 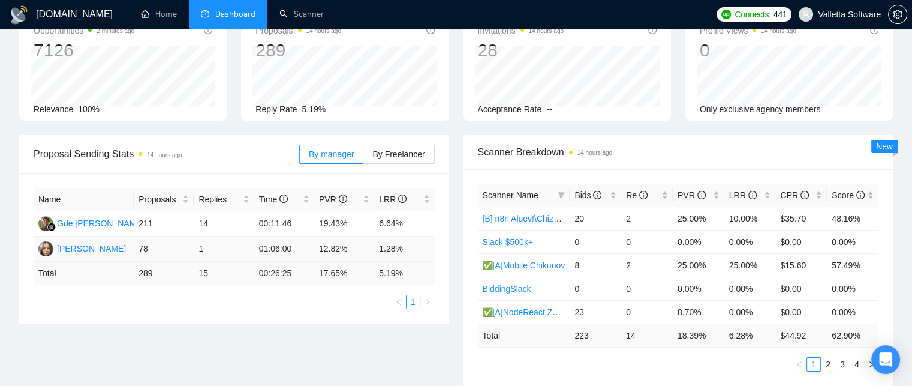 What do you see at coordinates (814, 364) in the screenshot?
I see `li: 1` at bounding box center [814, 364].